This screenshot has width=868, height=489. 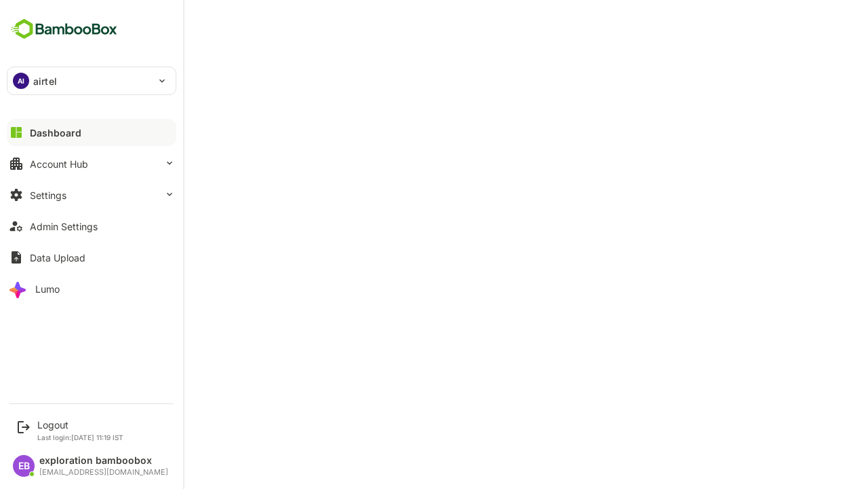 I want to click on div: Account Hub, so click(x=59, y=163).